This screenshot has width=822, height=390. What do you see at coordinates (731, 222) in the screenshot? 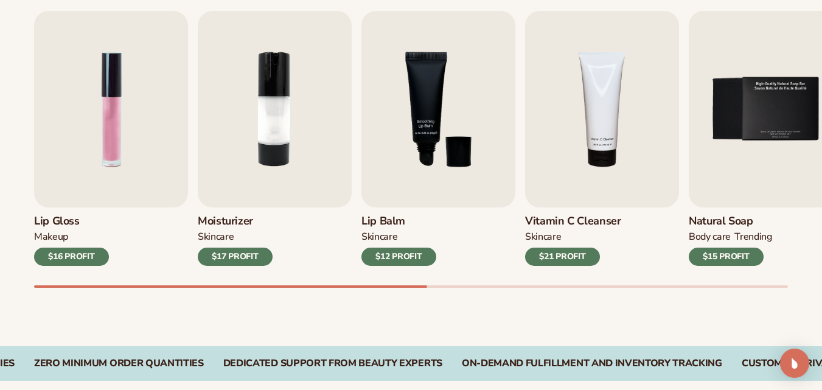
I see `h3: Natural Soap` at bounding box center [731, 222].